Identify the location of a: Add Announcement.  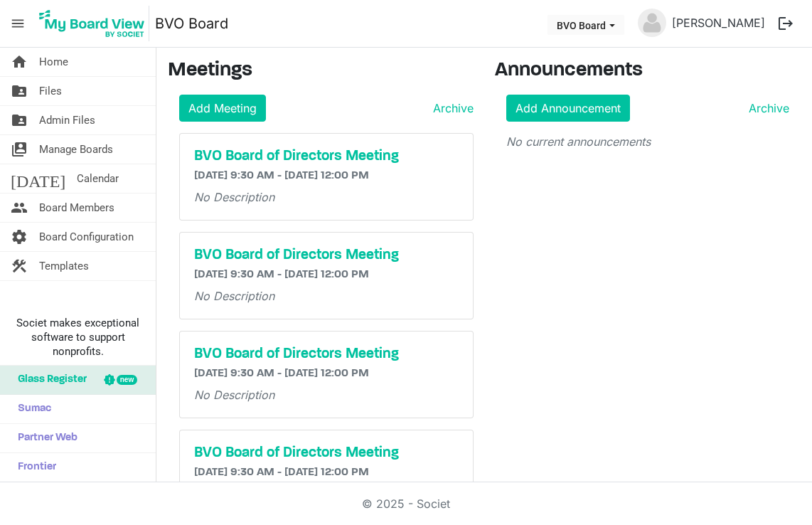
(568, 109).